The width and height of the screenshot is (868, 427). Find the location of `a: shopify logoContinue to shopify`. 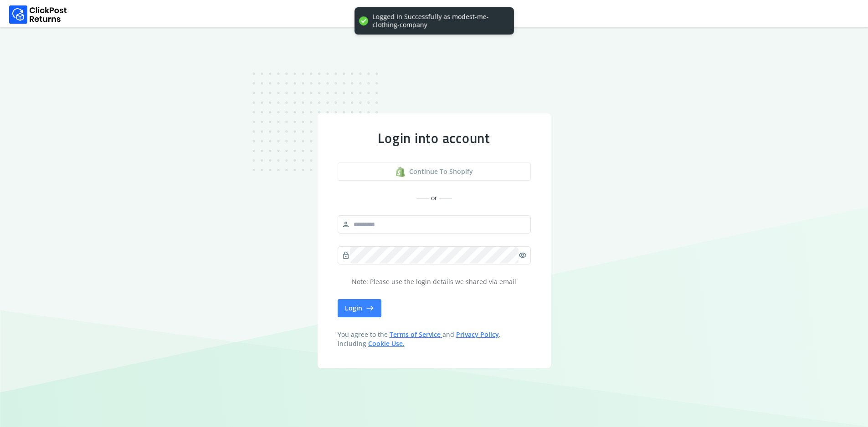

a: shopify logoContinue to shopify is located at coordinates (434, 172).